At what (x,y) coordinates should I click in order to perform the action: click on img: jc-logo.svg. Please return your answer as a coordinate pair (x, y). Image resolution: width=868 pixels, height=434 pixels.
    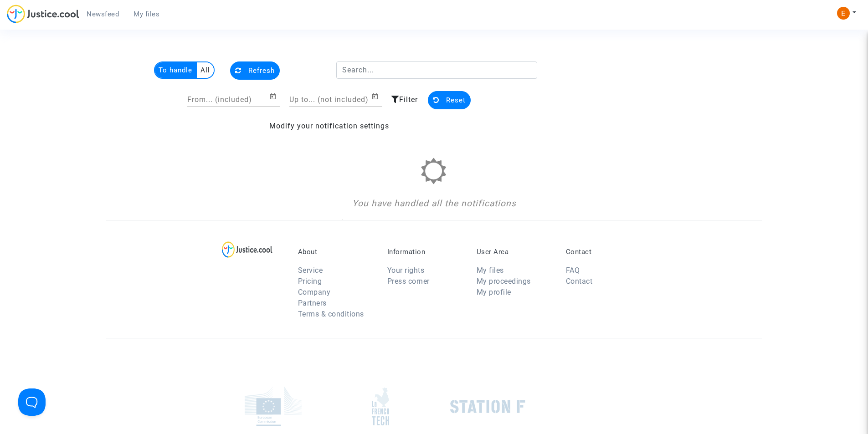
    Looking at the image, I should click on (43, 14).